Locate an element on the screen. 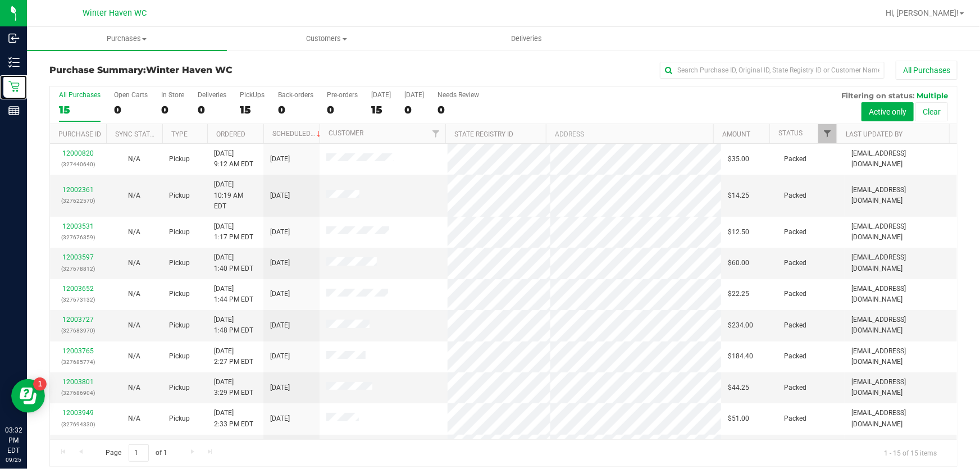 This screenshot has width=980, height=469. span: $22.25 is located at coordinates (738, 294).